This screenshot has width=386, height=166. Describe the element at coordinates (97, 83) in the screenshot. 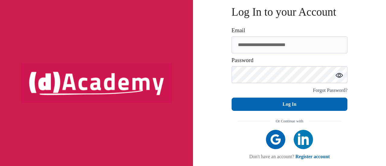

I see `img: logo` at that location.